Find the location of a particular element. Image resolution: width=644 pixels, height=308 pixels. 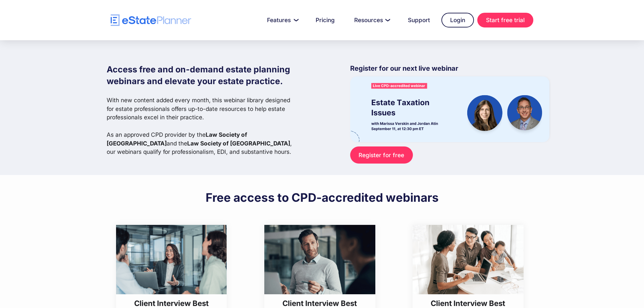

a: home is located at coordinates (151, 20).